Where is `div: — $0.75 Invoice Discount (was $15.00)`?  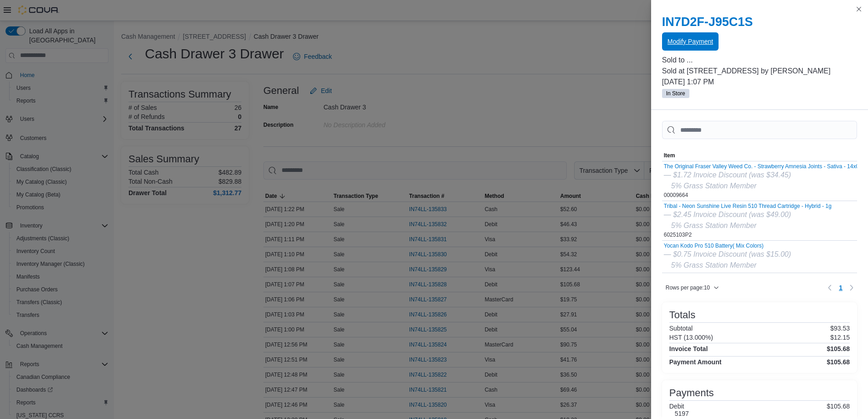 div: — $0.75 Invoice Discount (was $15.00) is located at coordinates (727, 254).